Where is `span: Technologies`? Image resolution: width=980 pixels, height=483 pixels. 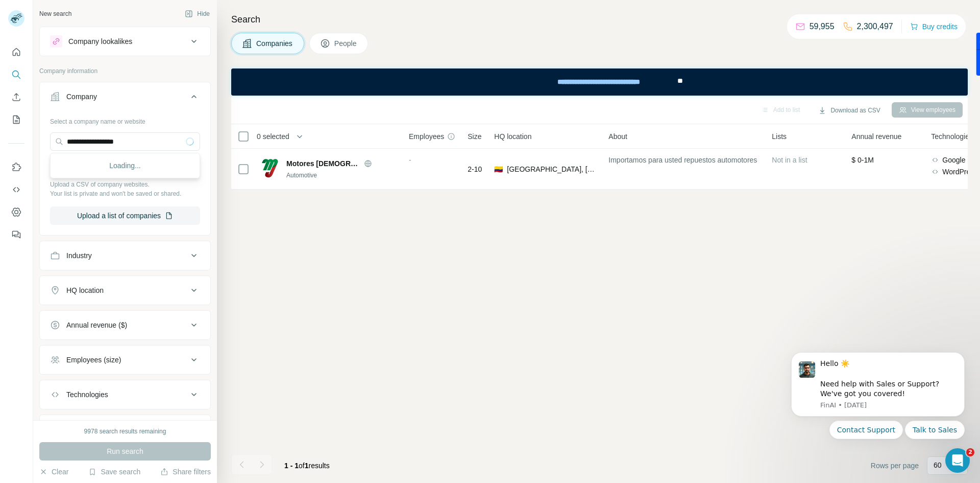
span: Technologies is located at coordinates (953, 136).